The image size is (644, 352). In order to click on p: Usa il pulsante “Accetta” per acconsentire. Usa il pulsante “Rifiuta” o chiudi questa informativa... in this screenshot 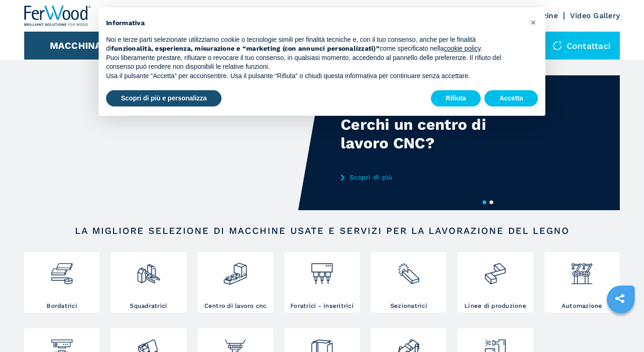, I will do `click(315, 76)`.